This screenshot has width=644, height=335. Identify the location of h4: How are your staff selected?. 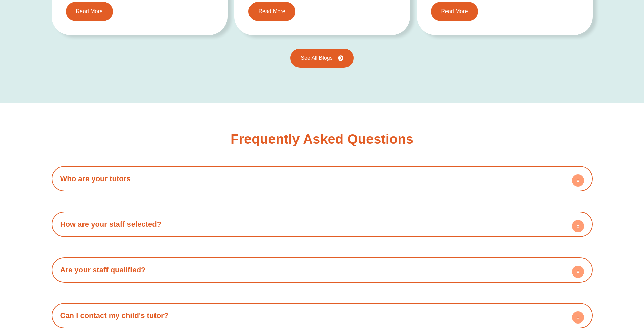
(322, 224).